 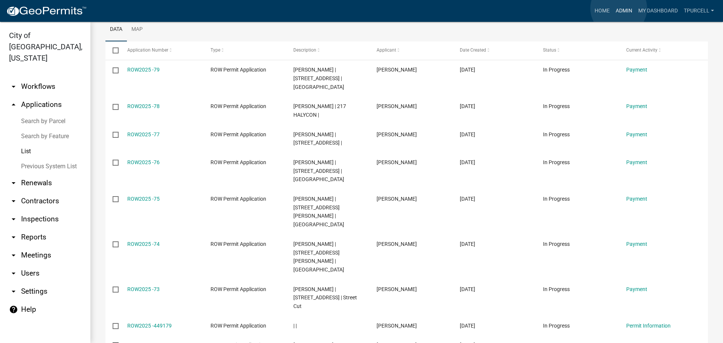 What do you see at coordinates (143, 134) in the screenshot?
I see `a: ROW2025 -77` at bounding box center [143, 134].